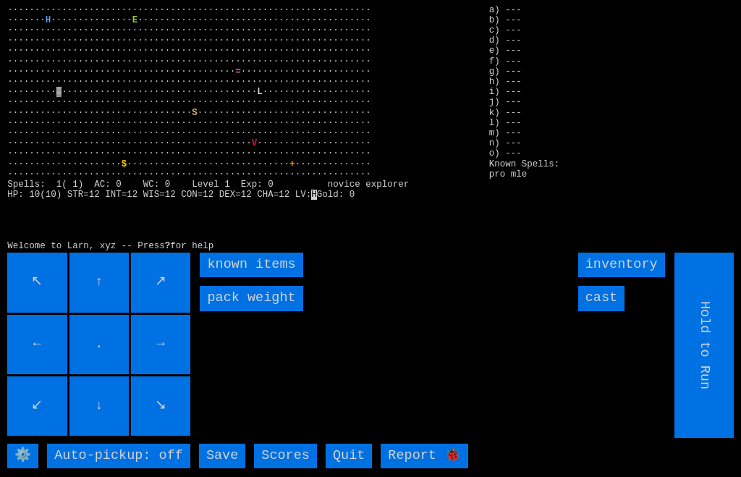 This screenshot has width=741, height=477. I want to click on input: Report 🐞, so click(424, 456).